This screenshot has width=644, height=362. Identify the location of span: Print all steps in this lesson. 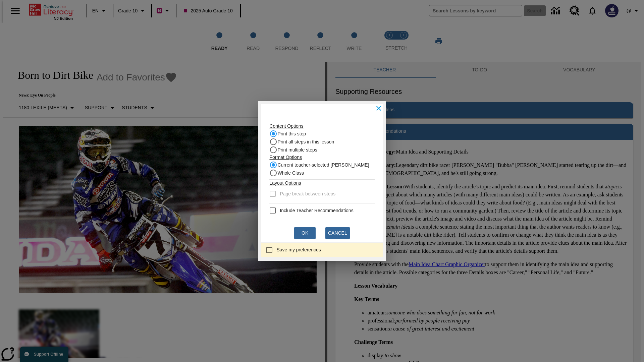
(305, 142).